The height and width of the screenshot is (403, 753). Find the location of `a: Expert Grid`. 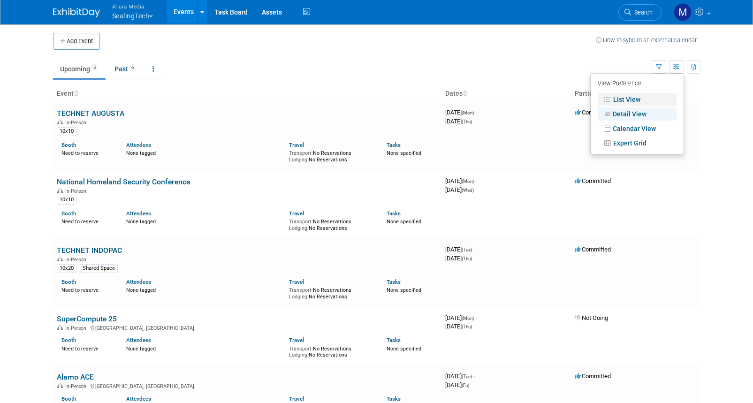

a: Expert Grid is located at coordinates (637, 143).